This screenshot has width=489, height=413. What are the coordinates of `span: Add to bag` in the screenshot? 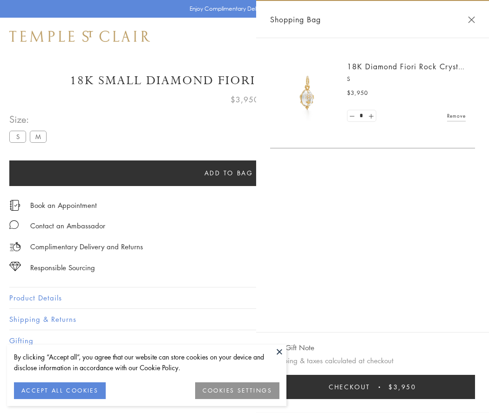 It's located at (228, 173).